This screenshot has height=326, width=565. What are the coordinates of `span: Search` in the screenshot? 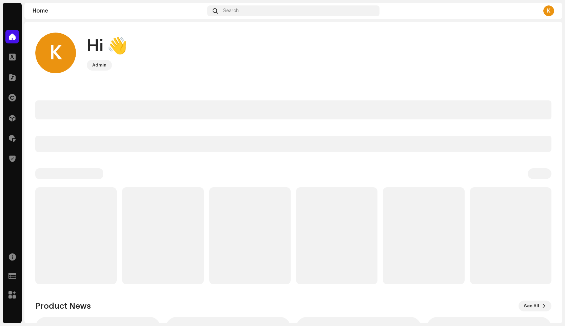 It's located at (231, 11).